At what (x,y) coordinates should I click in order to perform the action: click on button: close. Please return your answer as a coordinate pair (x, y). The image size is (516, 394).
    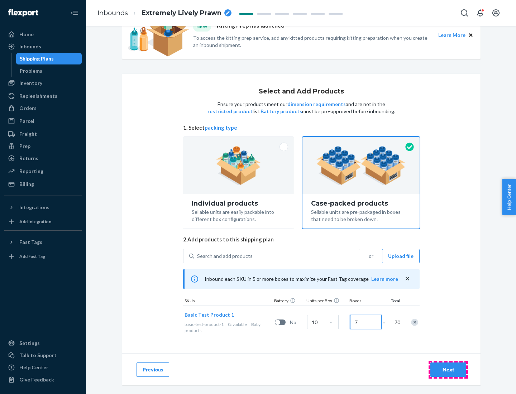
    Looking at the image, I should click on (407, 279).